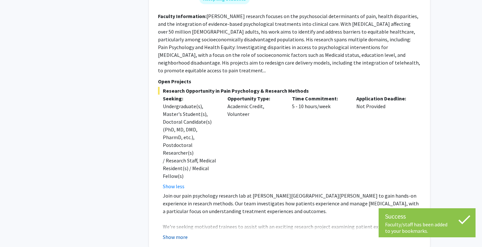 The image size is (482, 247). What do you see at coordinates (190, 141) in the screenshot?
I see `div: Undergraduate(s), Master's Student(s), Doctoral Candidate(s) (PhD, MD, DMD, PharmD, etc.), Postdo...` at bounding box center [190, 141].